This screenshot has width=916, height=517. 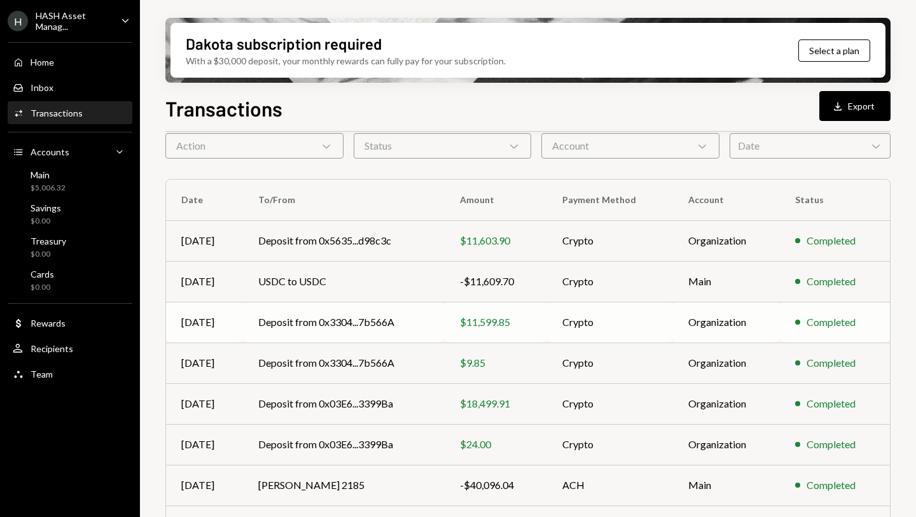 I want to click on div: Treasury, so click(x=48, y=241).